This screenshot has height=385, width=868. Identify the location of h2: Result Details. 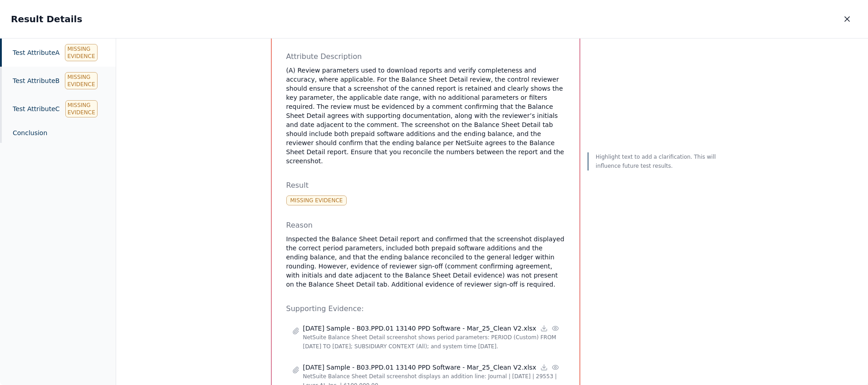
(46, 19).